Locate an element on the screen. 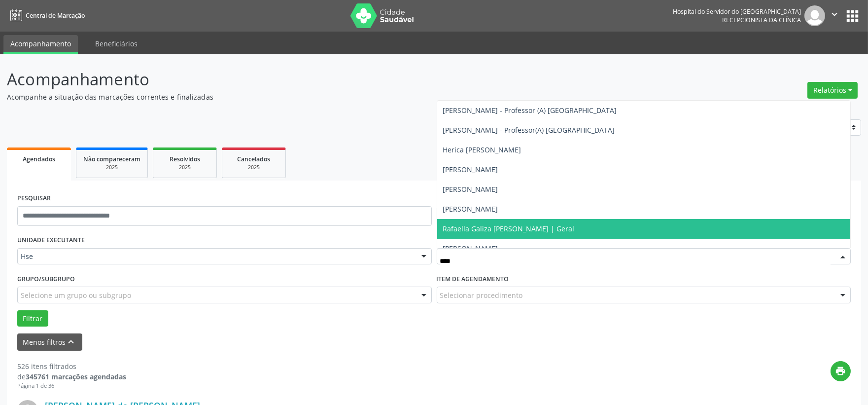 This screenshot has width=868, height=405. p: Acompanhe a situação das marcações correntes e finalizadas is located at coordinates (306, 97).